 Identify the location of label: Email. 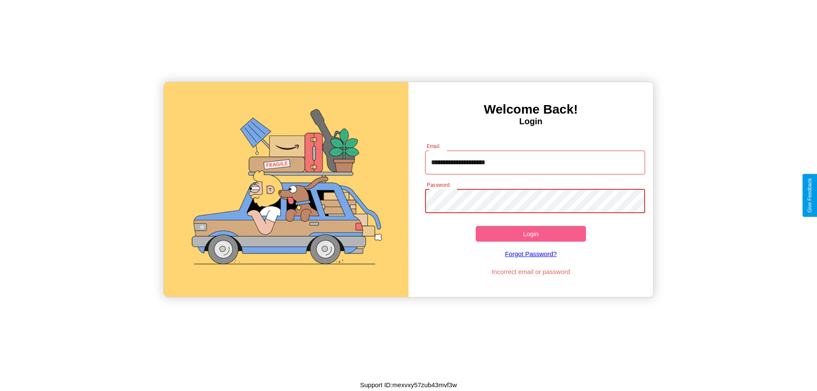
(433, 146).